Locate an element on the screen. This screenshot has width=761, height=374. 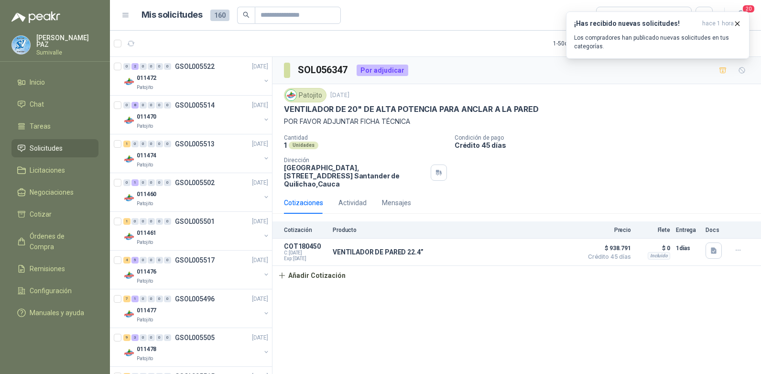
span: Tareas is located at coordinates (40, 126).